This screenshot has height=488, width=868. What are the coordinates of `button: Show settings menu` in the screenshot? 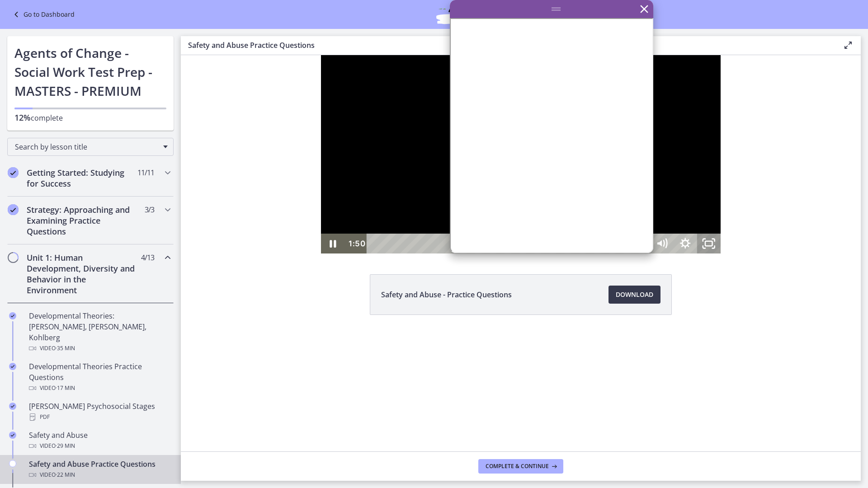 It's located at (504, 189).